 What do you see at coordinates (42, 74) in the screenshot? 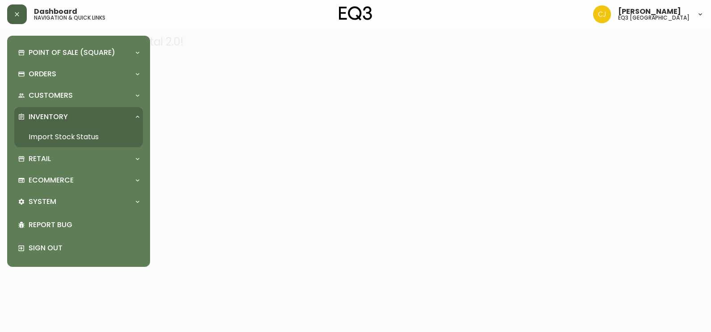
I see `p: Orders` at bounding box center [42, 74].